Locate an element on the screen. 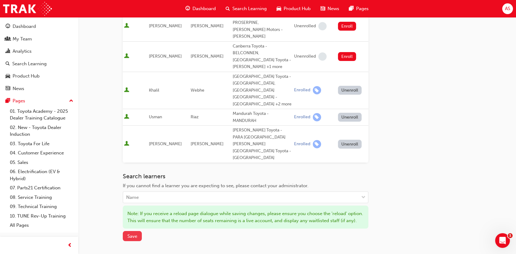  span: Save is located at coordinates (132, 237).